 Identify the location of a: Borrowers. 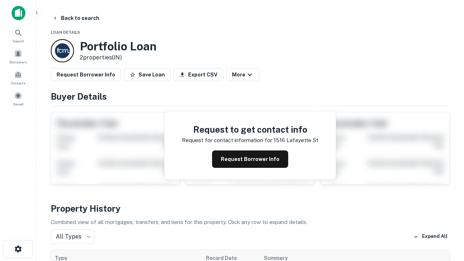
(18, 57).